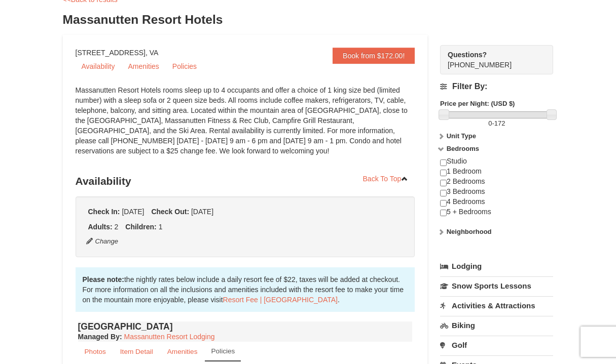  What do you see at coordinates (103, 279) in the screenshot?
I see `strong: Please note:` at bounding box center [103, 279].